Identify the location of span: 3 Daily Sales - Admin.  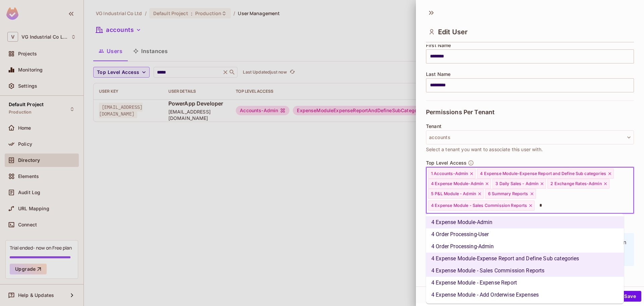
(517, 183).